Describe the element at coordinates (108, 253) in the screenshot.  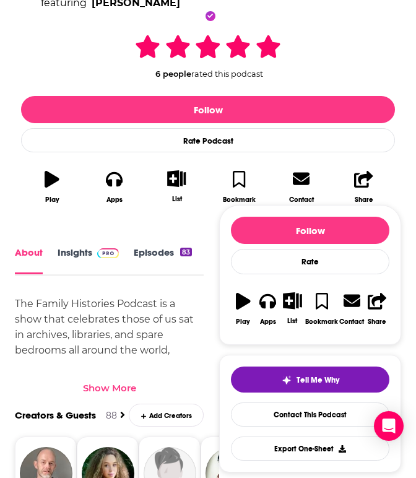
I see `img: Podchaser Pro` at that location.